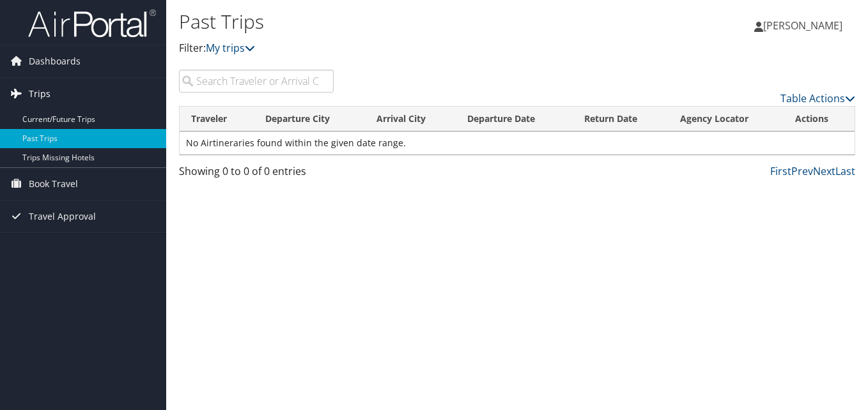 This screenshot has width=868, height=410. What do you see at coordinates (92, 23) in the screenshot?
I see `img: airportal-logo.png` at bounding box center [92, 23].